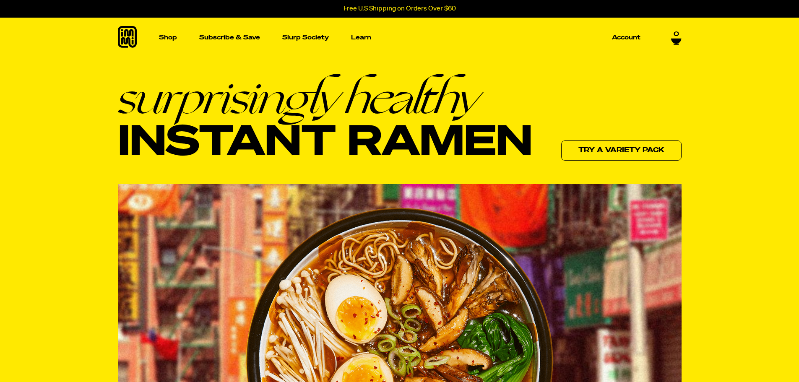 The image size is (799, 382). What do you see at coordinates (168, 37) in the screenshot?
I see `p: Shop` at bounding box center [168, 37].